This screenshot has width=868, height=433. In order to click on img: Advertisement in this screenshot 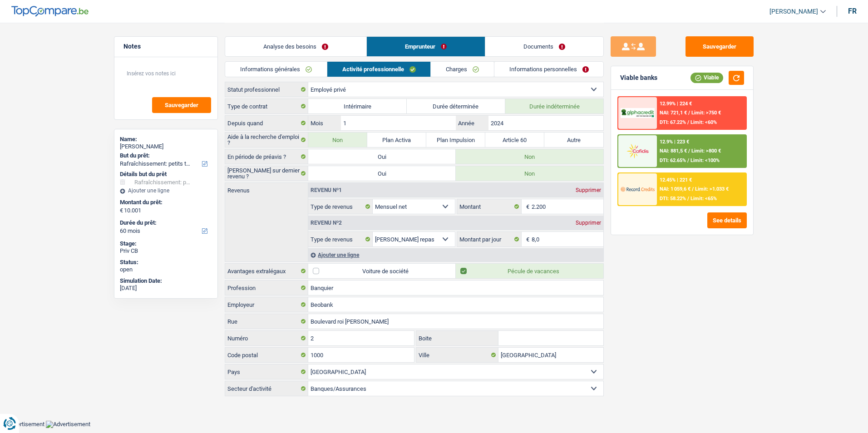, I will do `click(68, 424)`.